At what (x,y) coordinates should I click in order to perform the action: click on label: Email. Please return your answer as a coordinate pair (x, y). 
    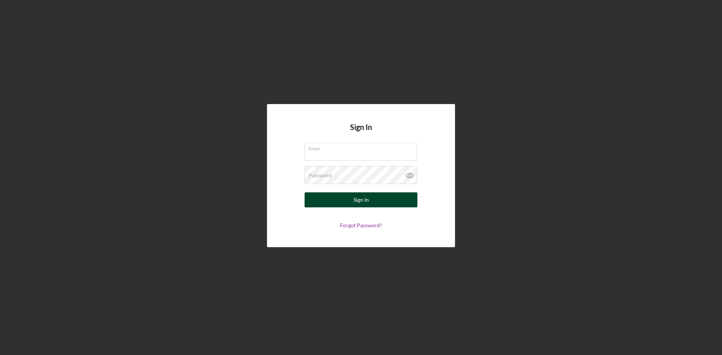
    Looking at the image, I should click on (363, 147).